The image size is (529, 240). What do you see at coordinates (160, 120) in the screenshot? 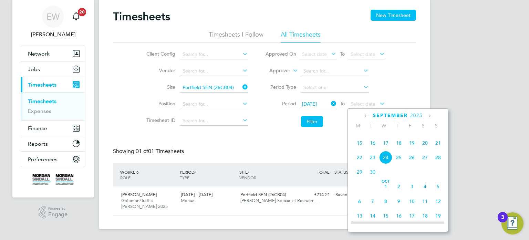
I see `label: Timesheet ID` at bounding box center [160, 120].